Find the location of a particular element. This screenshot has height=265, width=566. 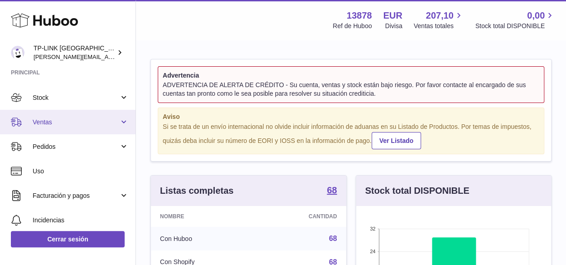

span: Stock is located at coordinates (76, 97).